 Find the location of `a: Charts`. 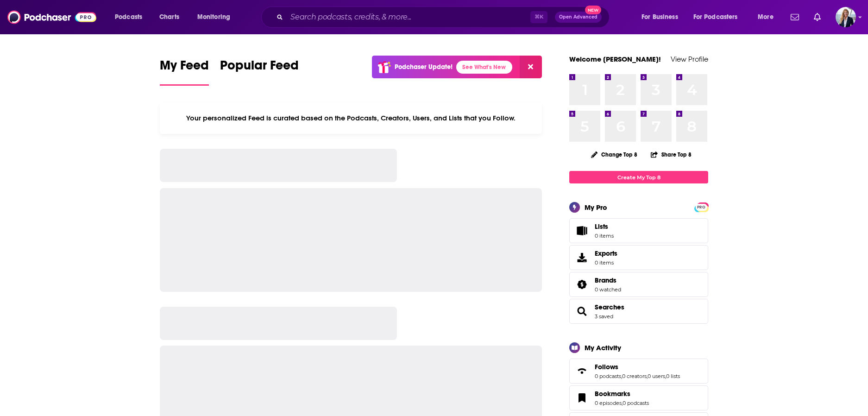

a: Charts is located at coordinates (169, 17).